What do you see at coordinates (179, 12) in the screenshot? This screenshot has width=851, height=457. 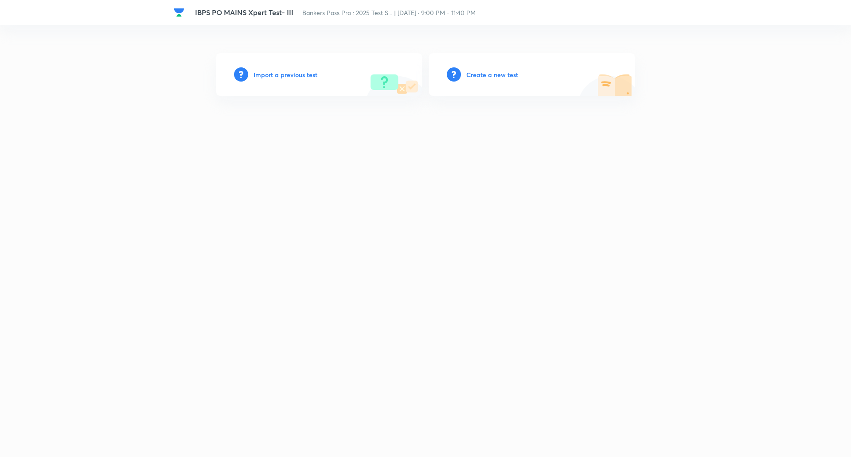 I see `img: Company Logo` at bounding box center [179, 12].